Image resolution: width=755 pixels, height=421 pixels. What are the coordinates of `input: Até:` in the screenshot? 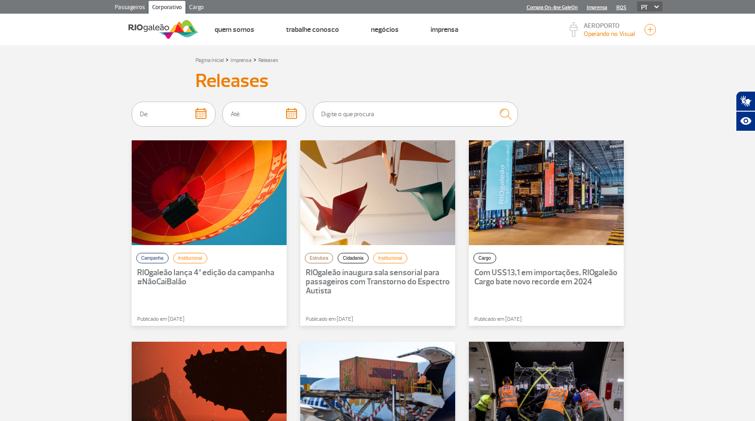 It's located at (264, 114).